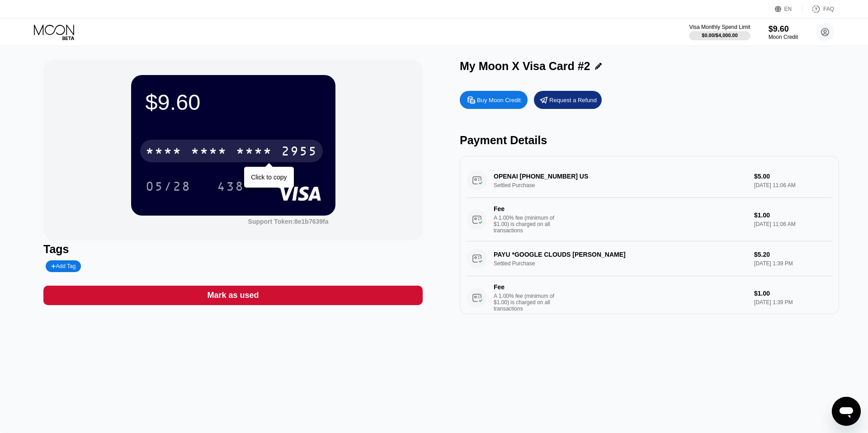 This screenshot has height=433, width=868. Describe the element at coordinates (719, 35) in the screenshot. I see `div: $0.00 / $4,000.00` at that location.